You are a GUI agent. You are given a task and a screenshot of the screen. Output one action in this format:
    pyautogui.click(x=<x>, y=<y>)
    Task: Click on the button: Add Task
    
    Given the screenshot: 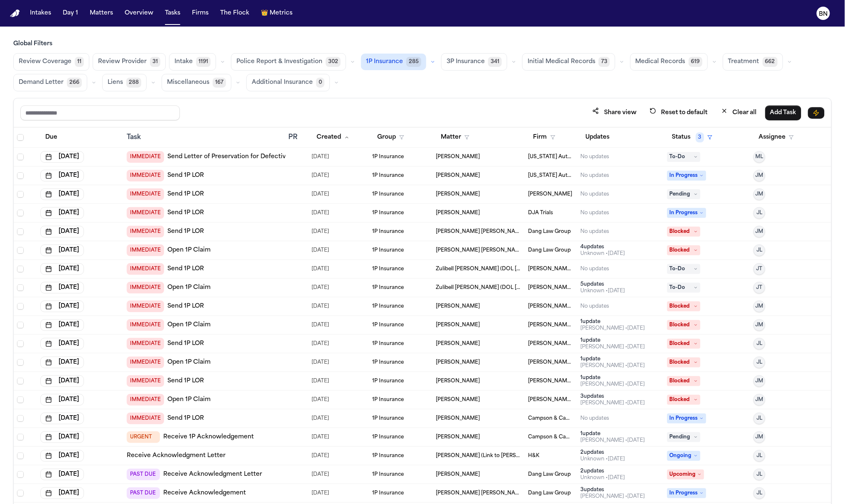 What is the action you would take?
    pyautogui.click(x=783, y=113)
    